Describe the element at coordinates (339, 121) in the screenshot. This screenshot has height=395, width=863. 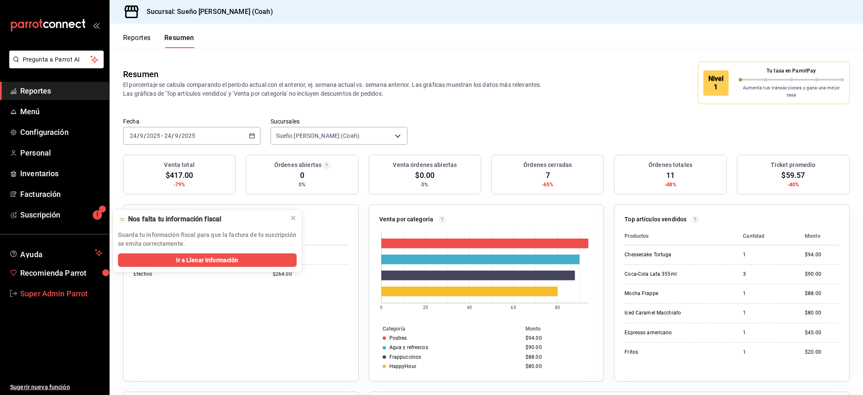
I see `label: Sucursales` at that location.